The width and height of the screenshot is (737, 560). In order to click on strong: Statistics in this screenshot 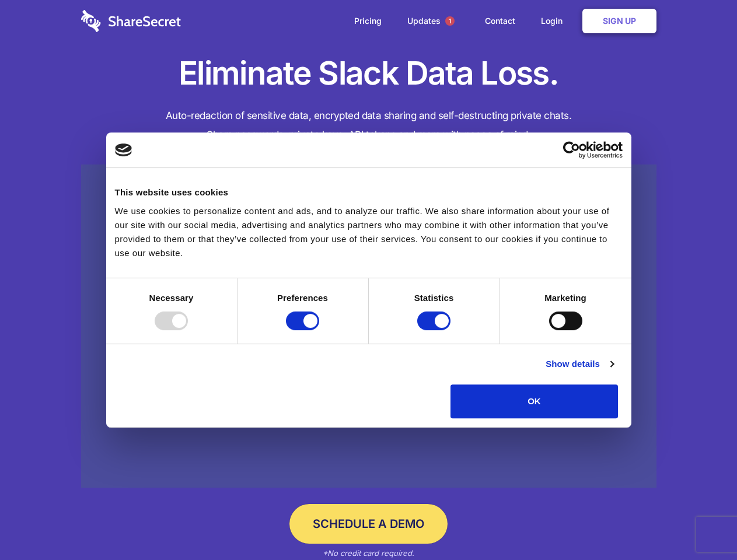, I will do `click(435, 298)`.